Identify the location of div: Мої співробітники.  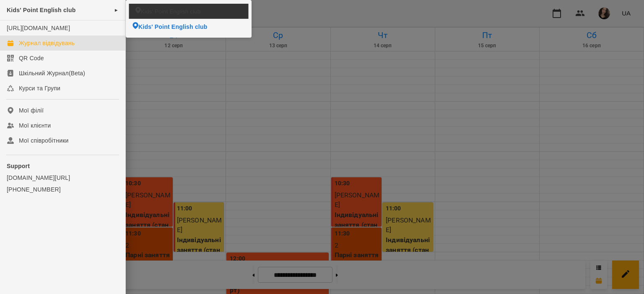
(43, 141).